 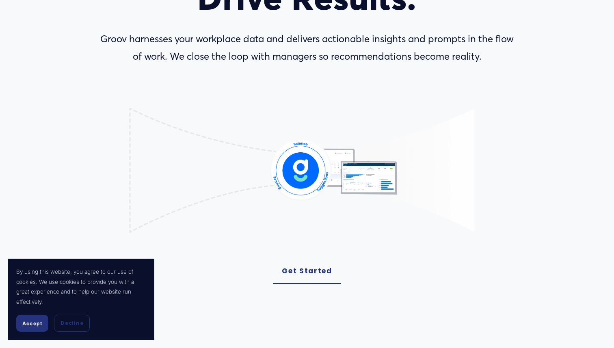 I want to click on button: Accept, so click(x=32, y=323).